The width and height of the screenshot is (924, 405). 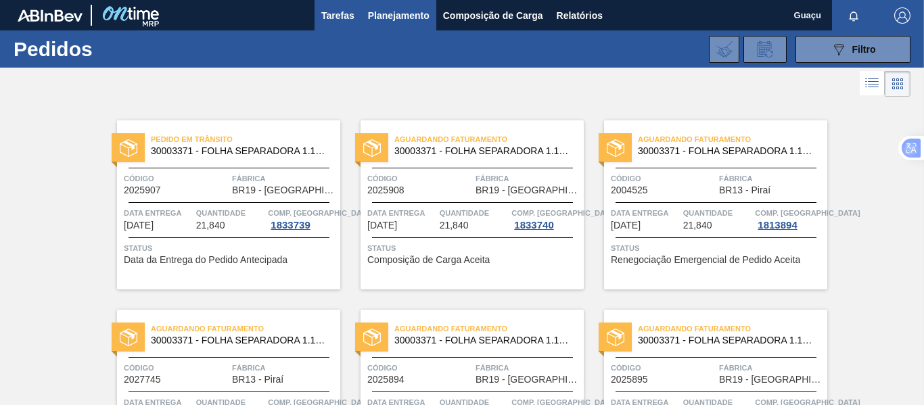 I want to click on div: 1833739, so click(x=290, y=225).